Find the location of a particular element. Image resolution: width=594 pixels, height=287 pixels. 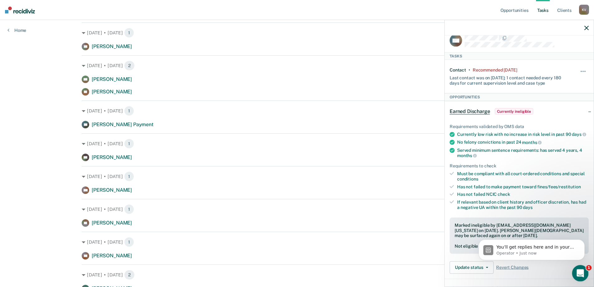

span: fines/fees/restitution is located at coordinates (559, 186).